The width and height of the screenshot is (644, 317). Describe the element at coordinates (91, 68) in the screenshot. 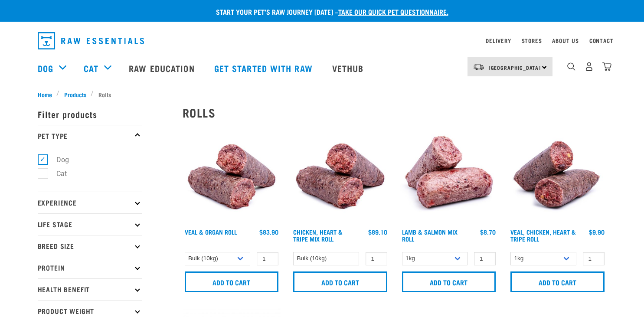

I see `a: Cat` at that location.